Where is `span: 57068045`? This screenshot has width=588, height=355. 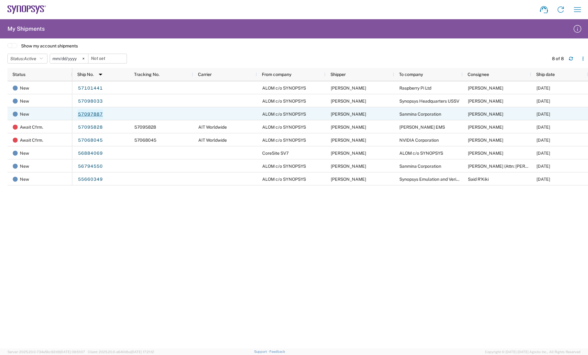 span: 57068045 is located at coordinates (145, 140).